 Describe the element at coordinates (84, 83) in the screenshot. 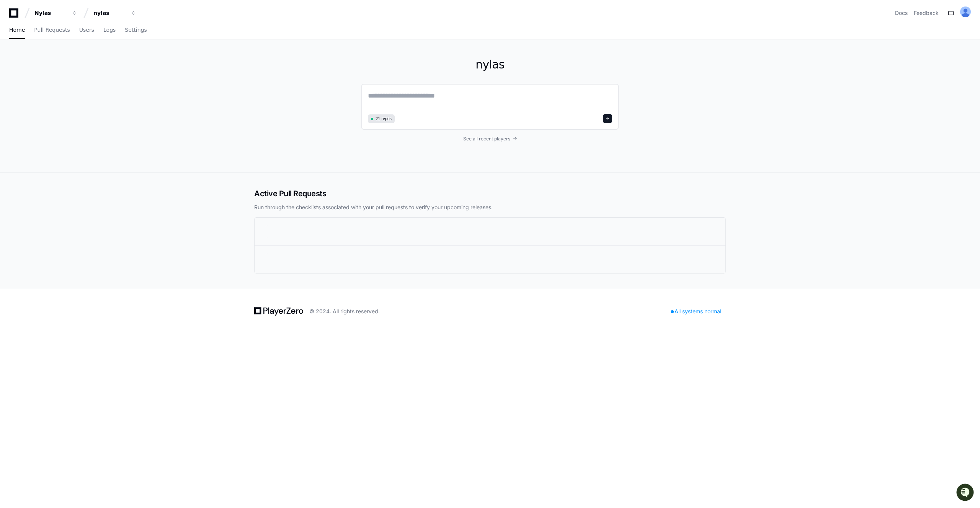

I see `span: Pylon` at that location.